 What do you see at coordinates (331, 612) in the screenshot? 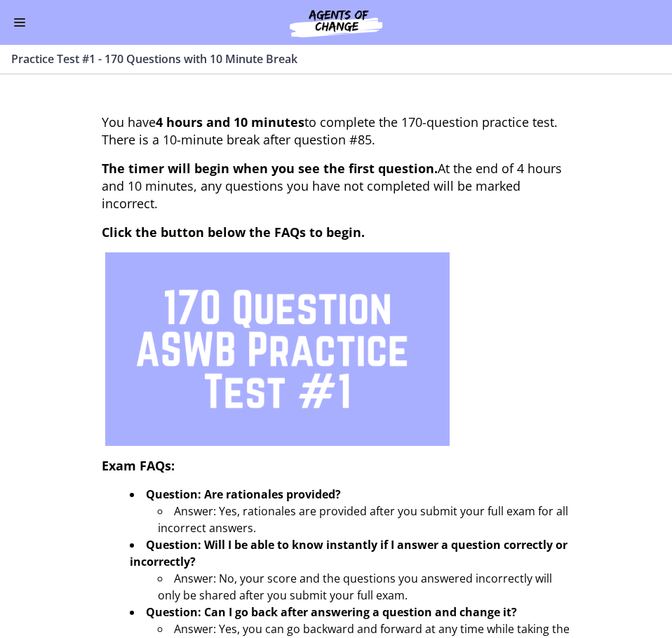
I see `strong: Question: Can I go back after answering a question and change it?` at bounding box center [331, 612].